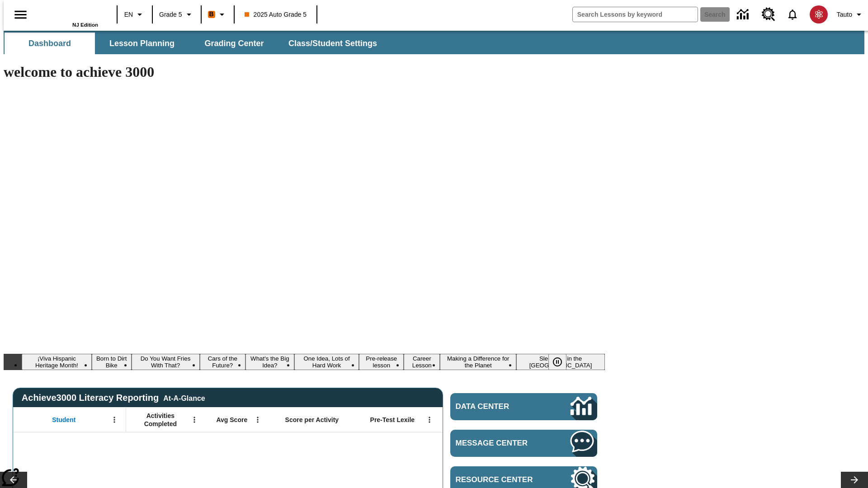 This screenshot has width=868, height=488. What do you see at coordinates (818, 15) in the screenshot?
I see `button: Select a new avatar` at bounding box center [818, 15].